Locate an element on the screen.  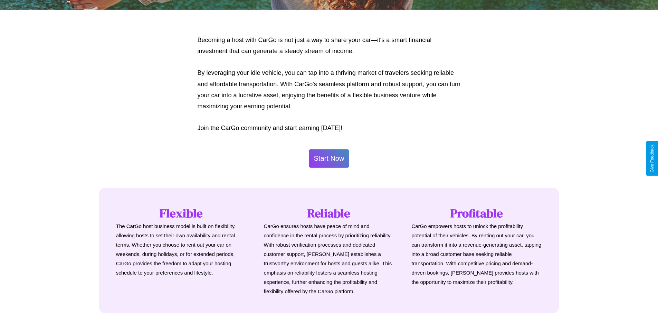
h1: Flexible is located at coordinates (181, 213).